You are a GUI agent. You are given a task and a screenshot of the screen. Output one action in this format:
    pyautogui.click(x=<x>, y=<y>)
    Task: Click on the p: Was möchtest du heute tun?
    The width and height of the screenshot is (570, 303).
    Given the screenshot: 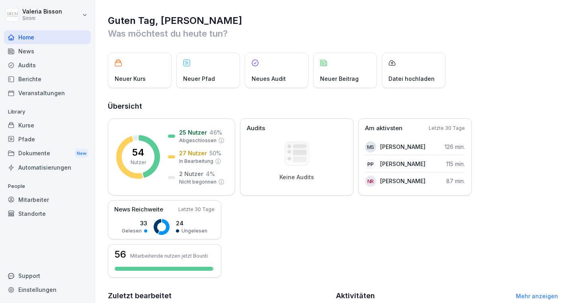 What is the action you would take?
    pyautogui.click(x=333, y=33)
    